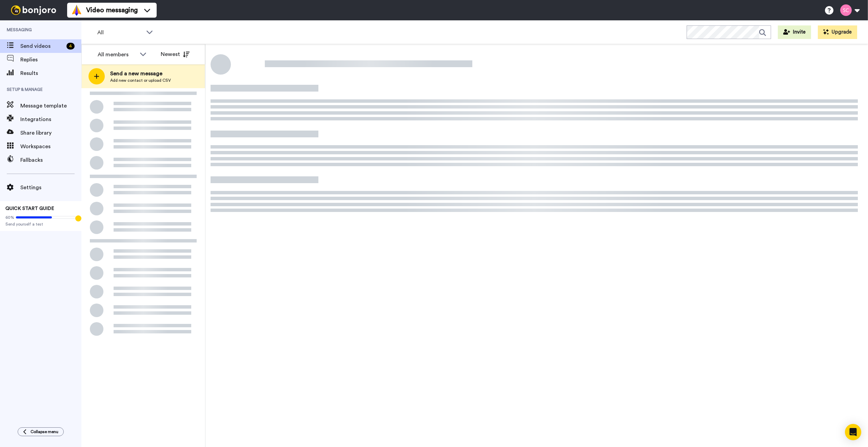 The width and height of the screenshot is (868, 447). I want to click on a: Invite, so click(794, 32).